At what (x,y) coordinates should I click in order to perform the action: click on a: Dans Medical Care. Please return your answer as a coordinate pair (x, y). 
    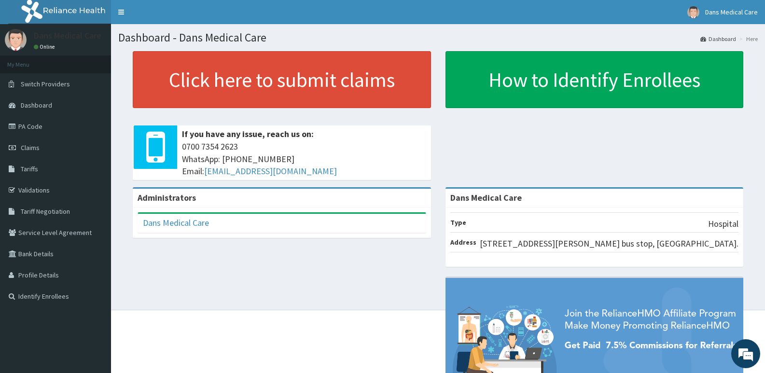
    Looking at the image, I should click on (176, 222).